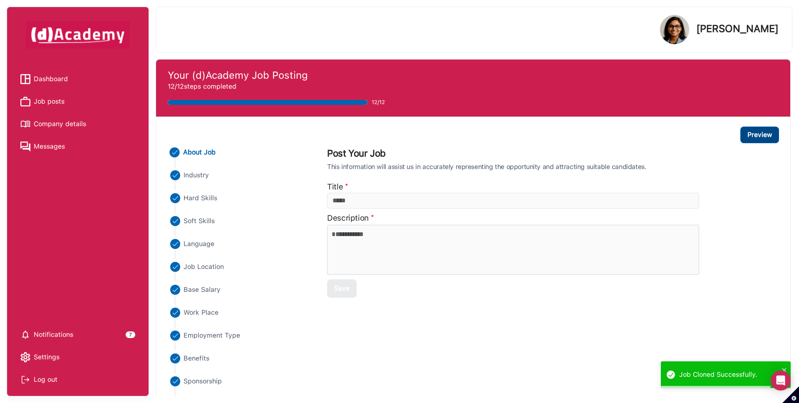  Describe the element at coordinates (729, 375) in the screenshot. I see `div: Job Cloned Successfully.` at that location.